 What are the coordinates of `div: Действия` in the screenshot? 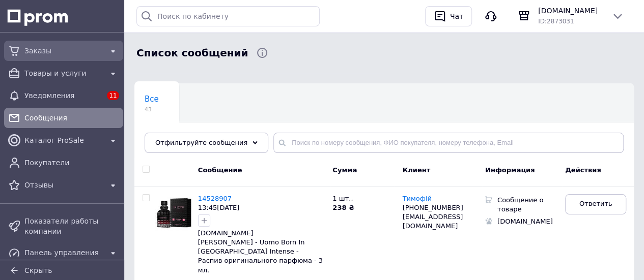 It's located at (598, 172).